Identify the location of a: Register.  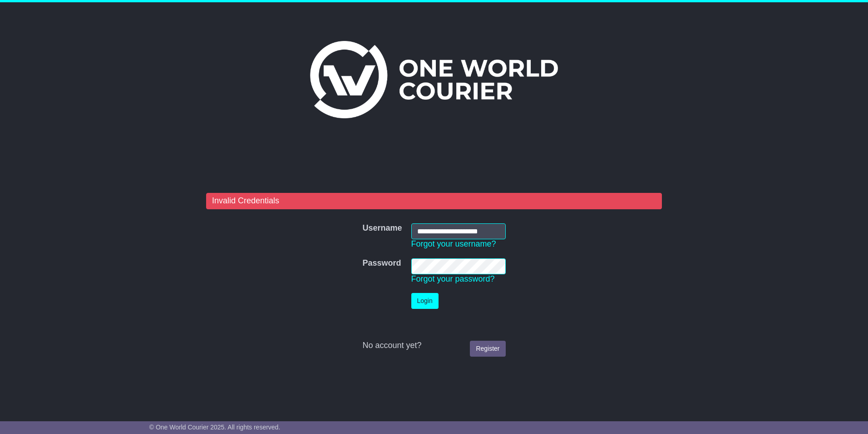
(488, 348).